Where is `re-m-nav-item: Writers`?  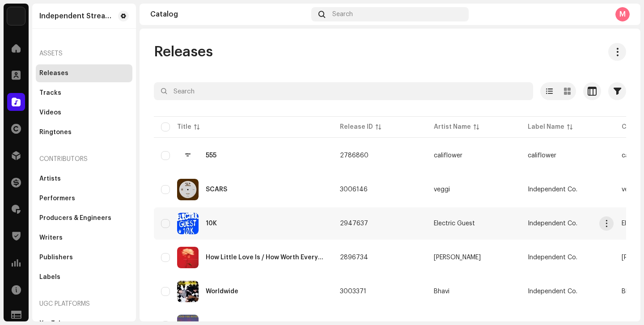
re-m-nav-item: Writers is located at coordinates (84, 238).